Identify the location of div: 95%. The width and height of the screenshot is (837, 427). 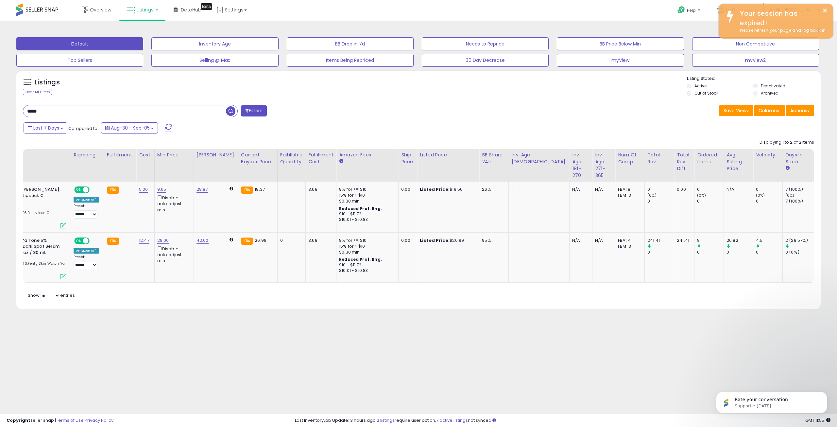
(493, 240).